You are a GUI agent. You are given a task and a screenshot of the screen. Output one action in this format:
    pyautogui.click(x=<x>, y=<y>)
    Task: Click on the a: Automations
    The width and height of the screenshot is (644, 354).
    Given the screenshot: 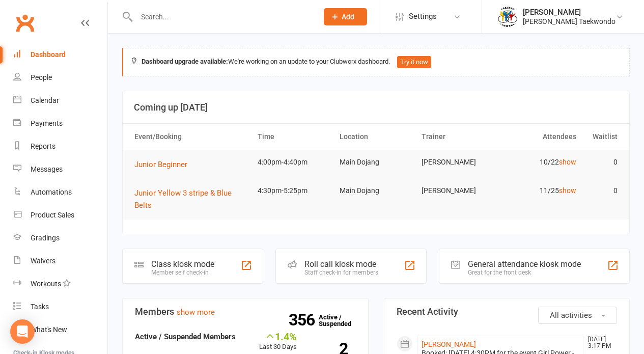 What is the action you would take?
    pyautogui.click(x=60, y=192)
    